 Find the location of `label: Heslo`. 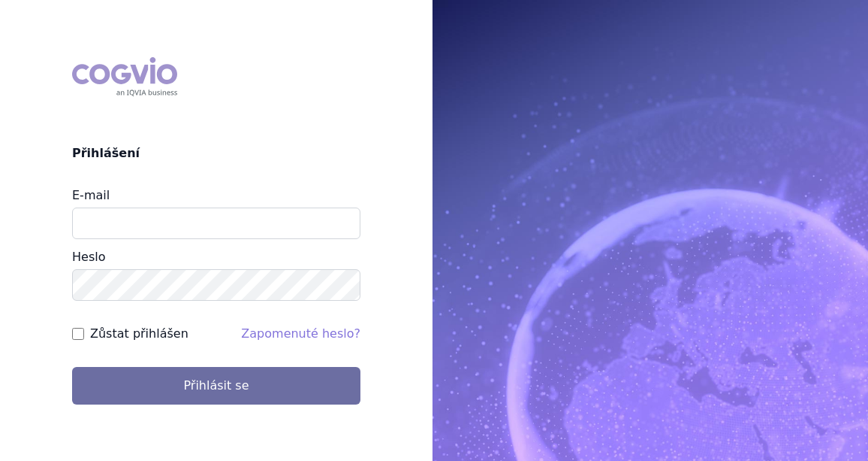

label: Heslo is located at coordinates (89, 256).